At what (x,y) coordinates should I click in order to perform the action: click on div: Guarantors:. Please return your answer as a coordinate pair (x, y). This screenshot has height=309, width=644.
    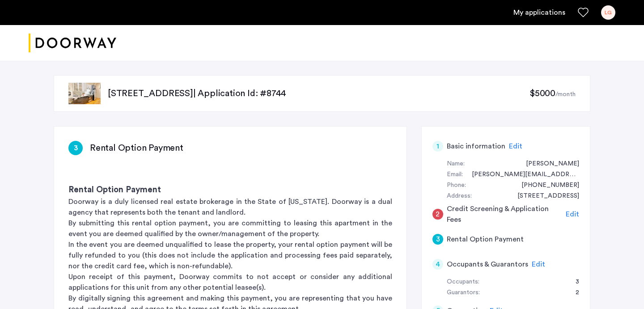
    Looking at the image, I should click on (463, 293).